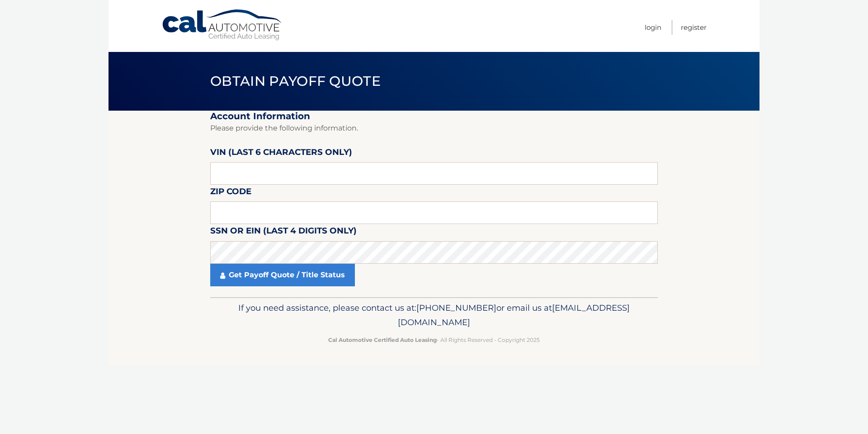 This screenshot has width=868, height=434. Describe the element at coordinates (434, 340) in the screenshot. I see `p: - All Rights Reserved - Copyright 2025` at that location.